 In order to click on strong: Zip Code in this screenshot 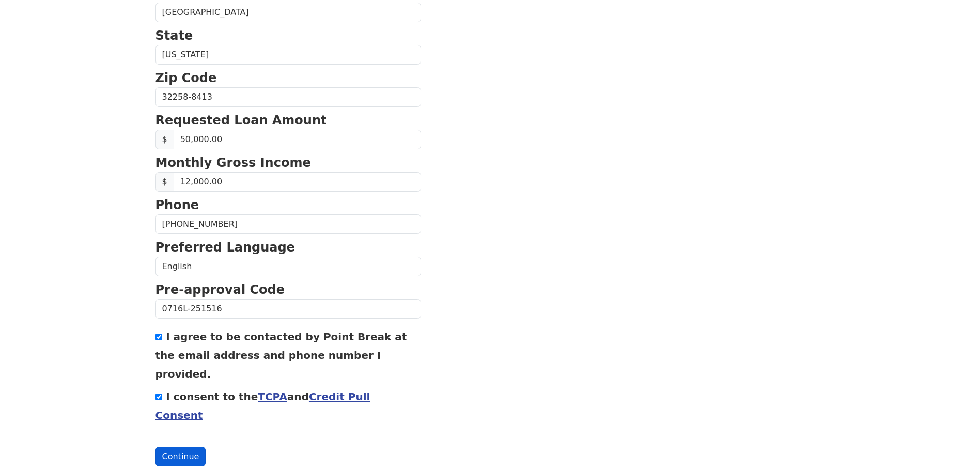, I will do `click(186, 78)`.